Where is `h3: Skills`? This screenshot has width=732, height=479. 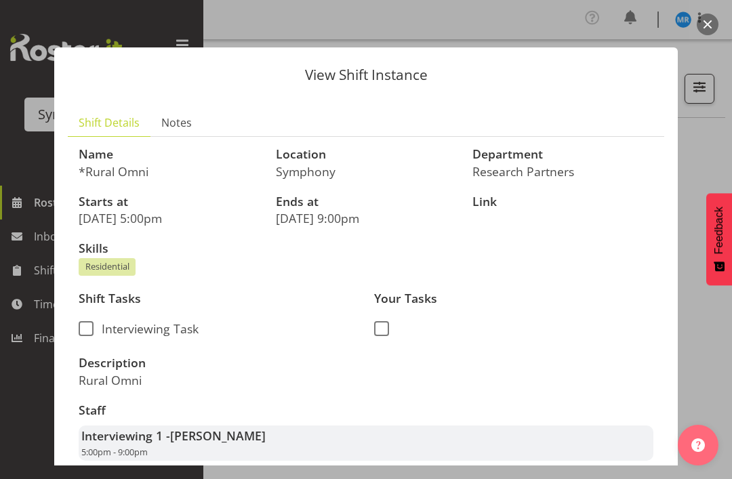 h3: Skills is located at coordinates (366, 249).